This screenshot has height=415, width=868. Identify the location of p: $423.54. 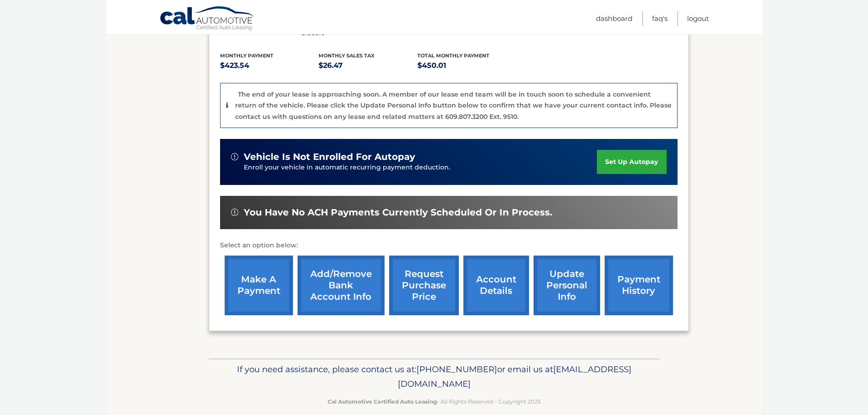
(270, 66).